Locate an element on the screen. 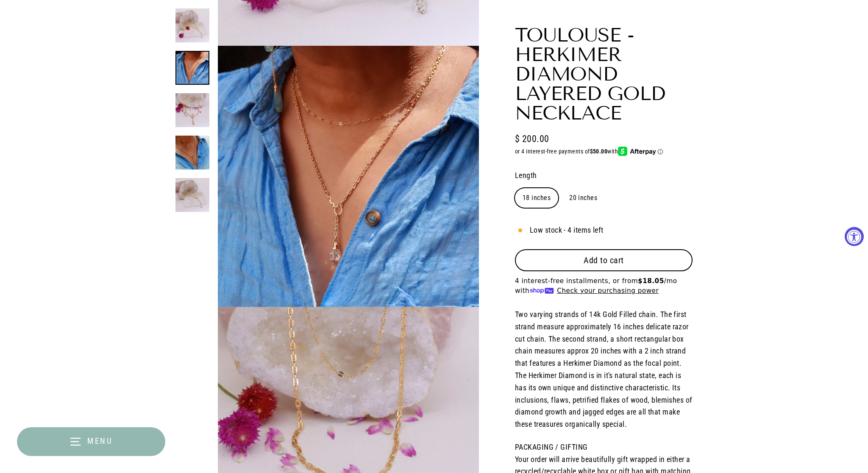  span: Low stock - 4 items left is located at coordinates (567, 230).